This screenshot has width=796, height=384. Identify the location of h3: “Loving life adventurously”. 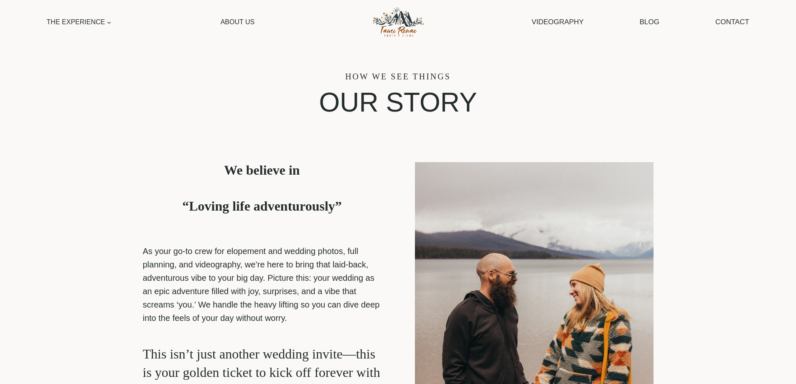
(262, 216).